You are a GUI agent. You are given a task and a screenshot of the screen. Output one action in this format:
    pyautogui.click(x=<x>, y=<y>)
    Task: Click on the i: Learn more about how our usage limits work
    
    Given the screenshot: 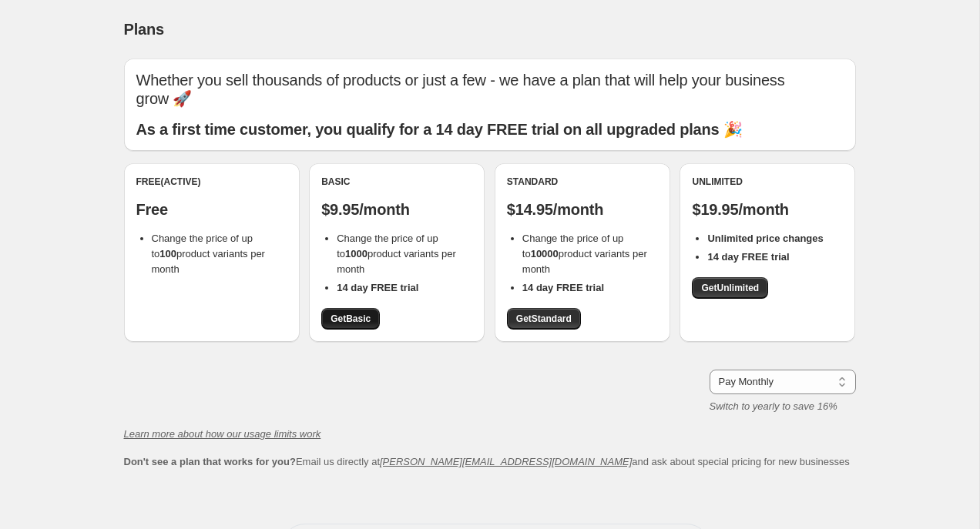 What is the action you would take?
    pyautogui.click(x=223, y=434)
    